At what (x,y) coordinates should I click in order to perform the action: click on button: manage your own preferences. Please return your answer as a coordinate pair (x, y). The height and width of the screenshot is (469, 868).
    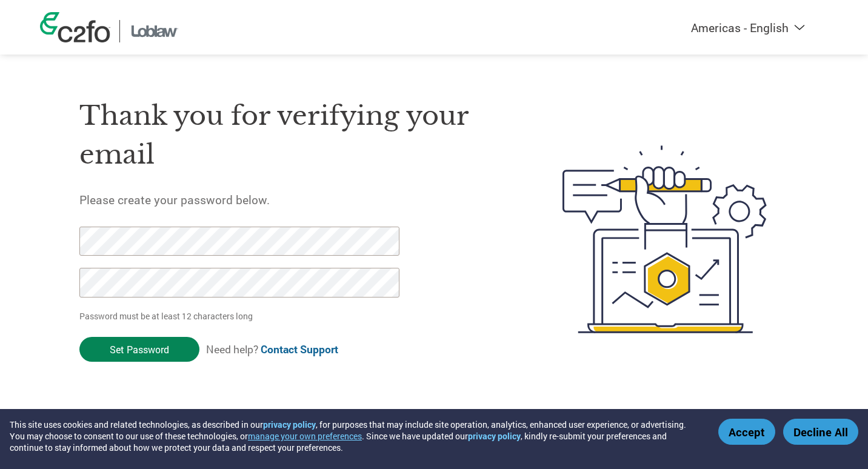
    Looking at the image, I should click on (305, 436).